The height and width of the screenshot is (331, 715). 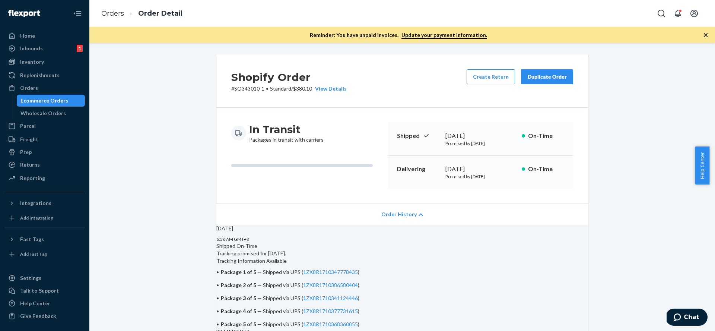 What do you see at coordinates (51, 113) in the screenshot?
I see `a: Wholesale Orders` at bounding box center [51, 113].